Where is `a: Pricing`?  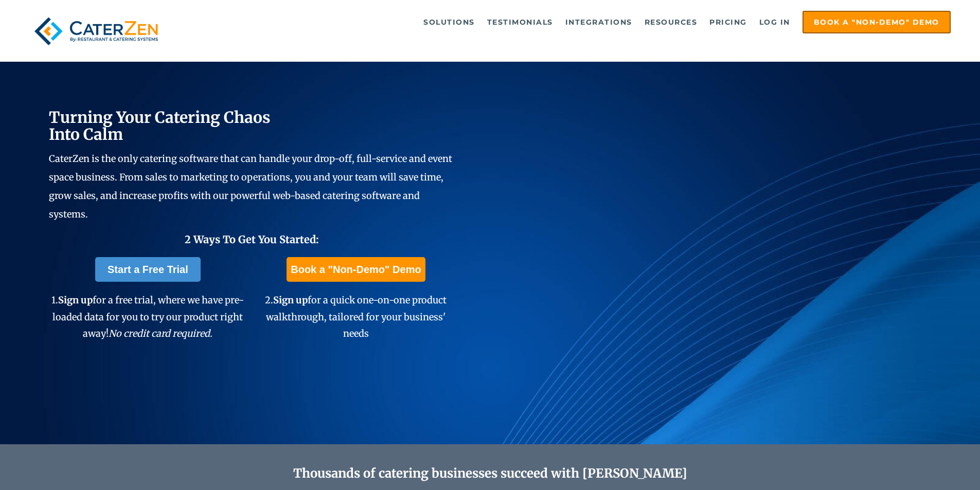
a: Pricing is located at coordinates (728, 22).